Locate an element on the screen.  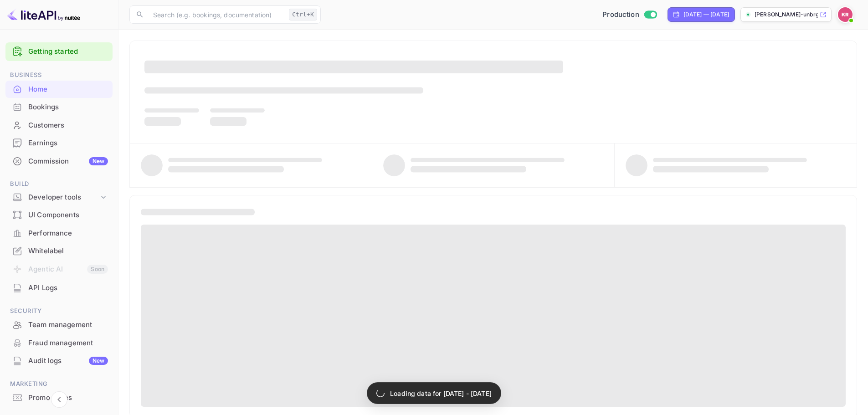
a: Fraud management is located at coordinates (59, 343).